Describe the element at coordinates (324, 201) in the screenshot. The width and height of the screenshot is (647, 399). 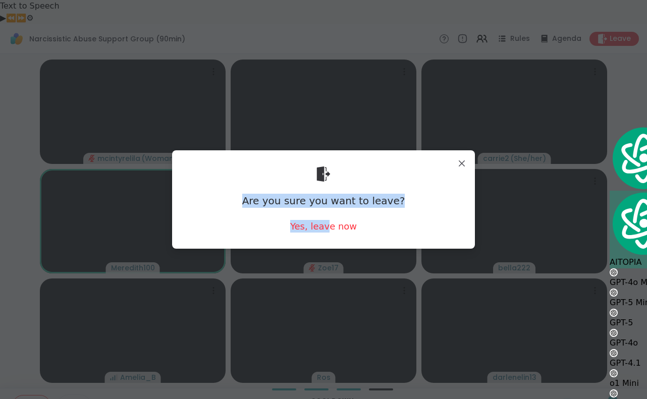
I see `div: Are you sure you want to leave?` at that location.